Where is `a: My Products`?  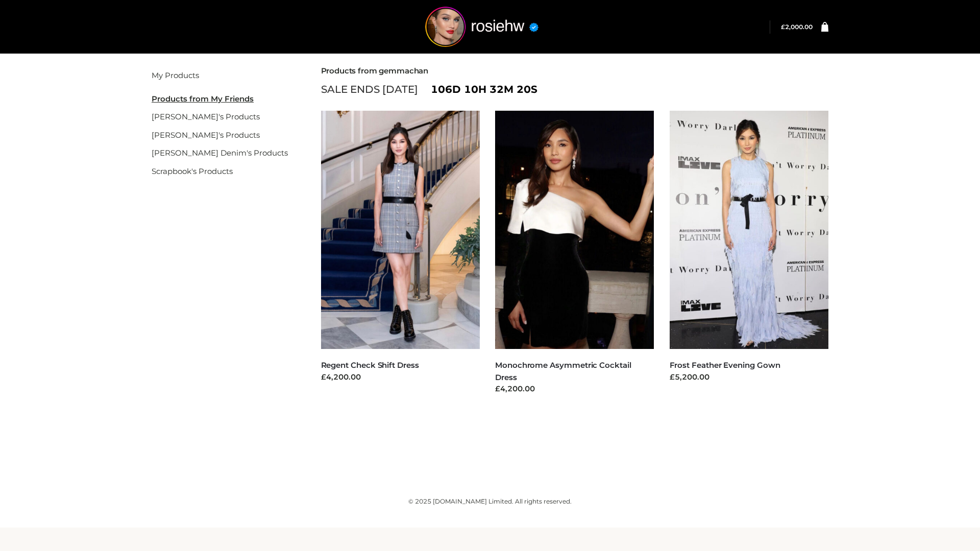
a: My Products is located at coordinates (175, 75).